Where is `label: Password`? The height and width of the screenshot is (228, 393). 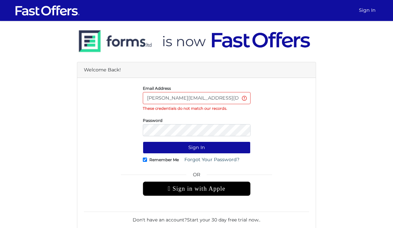
label: Password is located at coordinates (153, 120).